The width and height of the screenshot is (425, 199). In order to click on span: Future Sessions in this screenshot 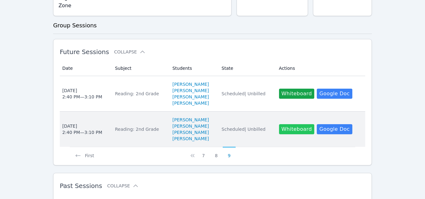, I will do `click(84, 52)`.